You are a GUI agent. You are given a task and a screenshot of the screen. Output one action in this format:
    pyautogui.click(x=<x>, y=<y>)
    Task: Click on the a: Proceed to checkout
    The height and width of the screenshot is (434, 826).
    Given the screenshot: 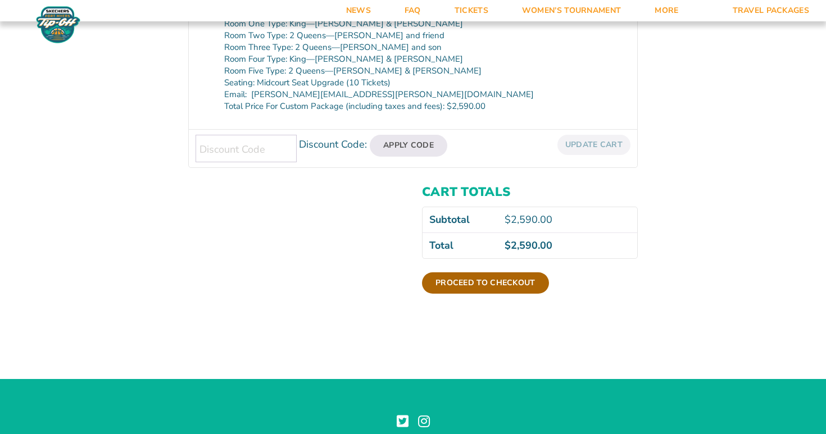 What is the action you would take?
    pyautogui.click(x=486, y=283)
    